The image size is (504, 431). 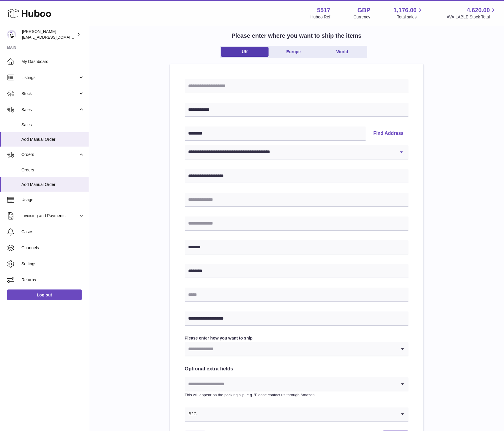 What do you see at coordinates (409, 13) in the screenshot?
I see `a: 1,176.00 Total sales` at bounding box center [409, 13].